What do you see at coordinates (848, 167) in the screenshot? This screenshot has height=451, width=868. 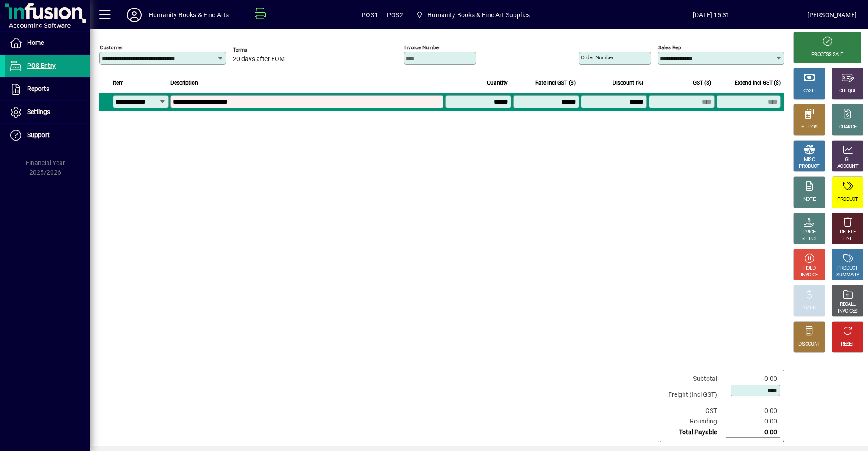 I see `div: ACCOUNT` at bounding box center [848, 167].